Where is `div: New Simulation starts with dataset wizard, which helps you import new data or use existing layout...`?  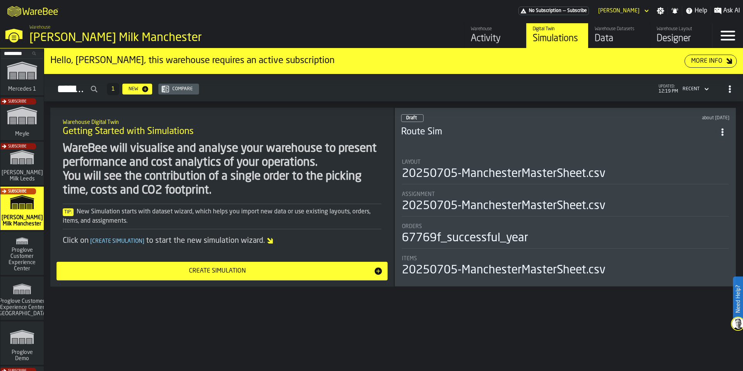
div: New Simulation starts with dataset wizard, which helps you import new data or use existing layout... is located at coordinates (222, 217).